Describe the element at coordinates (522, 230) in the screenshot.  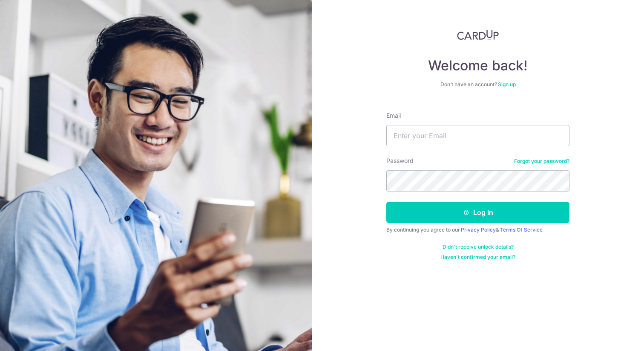
I see `a: Terms Of Service` at that location.